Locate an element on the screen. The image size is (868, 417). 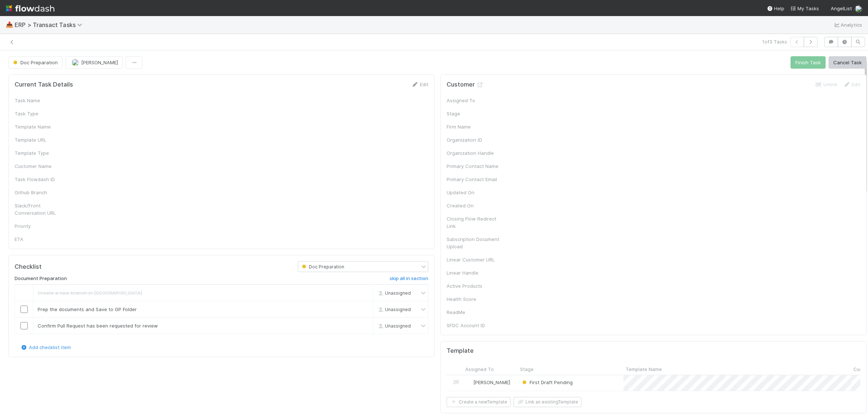
div: SFDC Account ID is located at coordinates (474, 325).